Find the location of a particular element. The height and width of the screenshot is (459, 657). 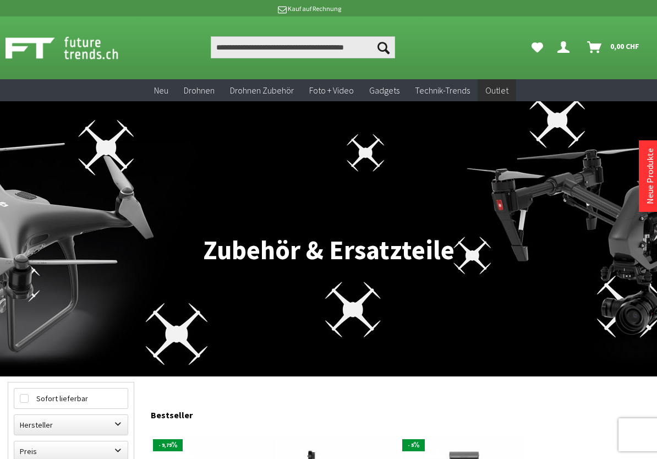

span: Technik-Trends is located at coordinates (442, 90).